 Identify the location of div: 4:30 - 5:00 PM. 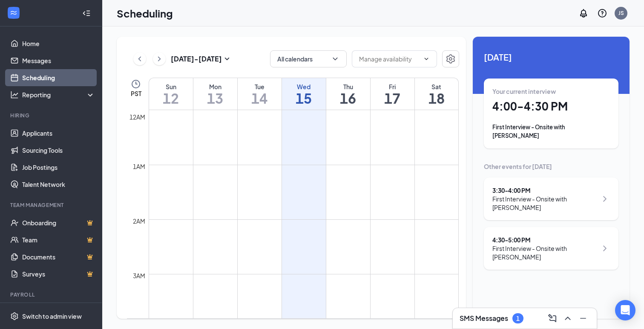
(545, 240).